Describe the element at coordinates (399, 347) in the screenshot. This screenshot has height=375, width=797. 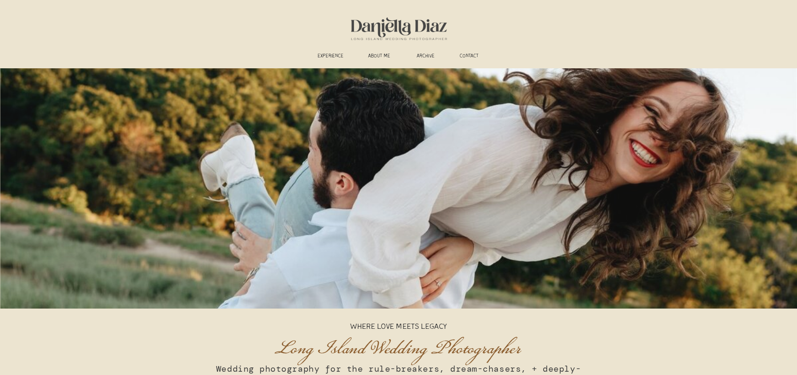
I see `h1: Long Island Wedding Photographer` at that location.